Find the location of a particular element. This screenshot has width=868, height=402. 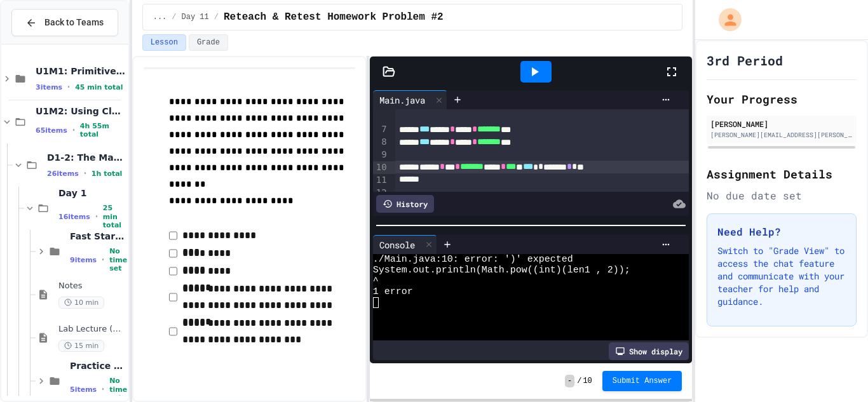

h3: Need Help? is located at coordinates (782, 231).